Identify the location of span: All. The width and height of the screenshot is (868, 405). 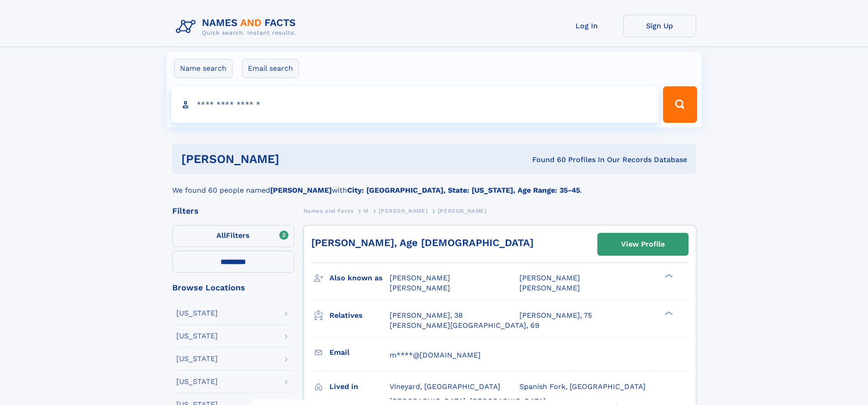
(221, 235).